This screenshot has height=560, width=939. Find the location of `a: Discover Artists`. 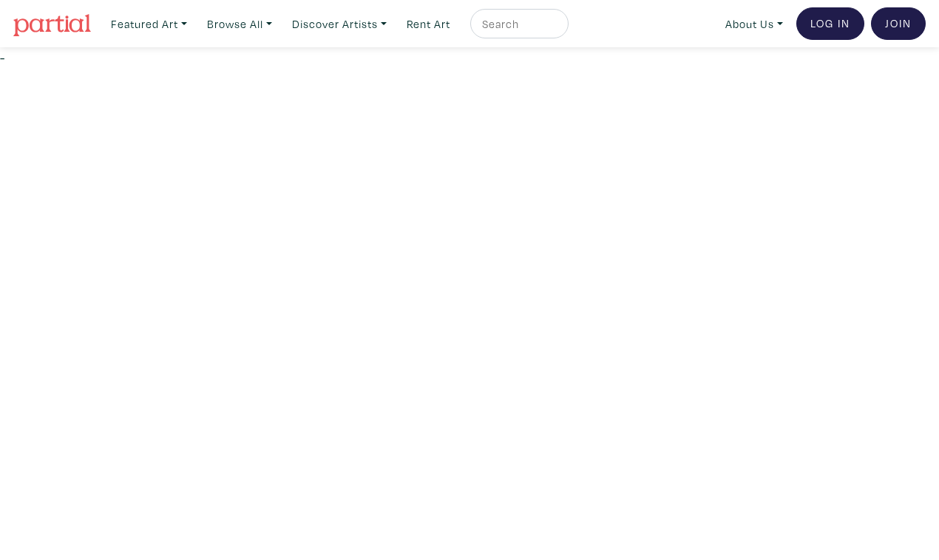

a: Discover Artists is located at coordinates (339, 24).